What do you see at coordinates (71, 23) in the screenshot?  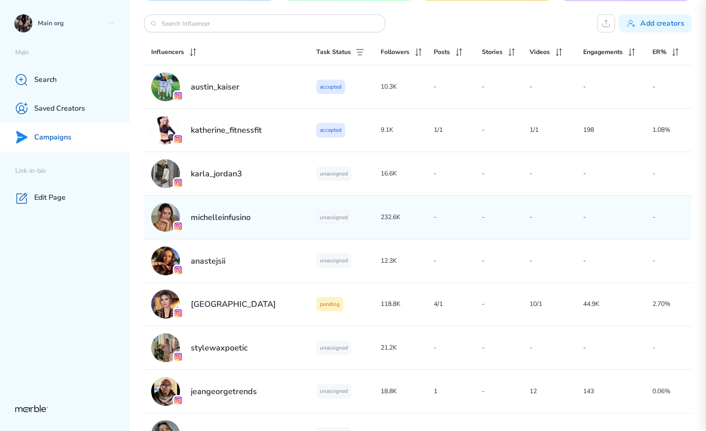 I see `p: Main org` at bounding box center [71, 23].